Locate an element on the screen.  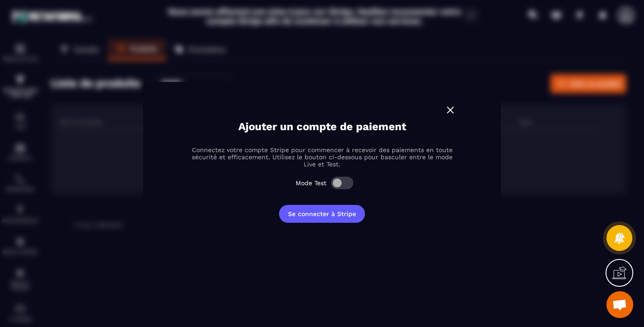
img: close-w.0bb75850.svg is located at coordinates (451, 110).